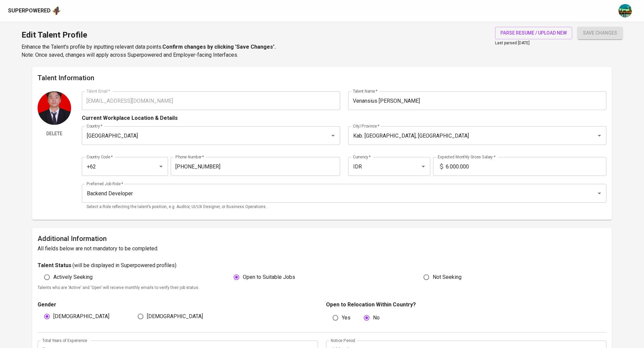  I want to click on span: Yes, so click(346, 318).